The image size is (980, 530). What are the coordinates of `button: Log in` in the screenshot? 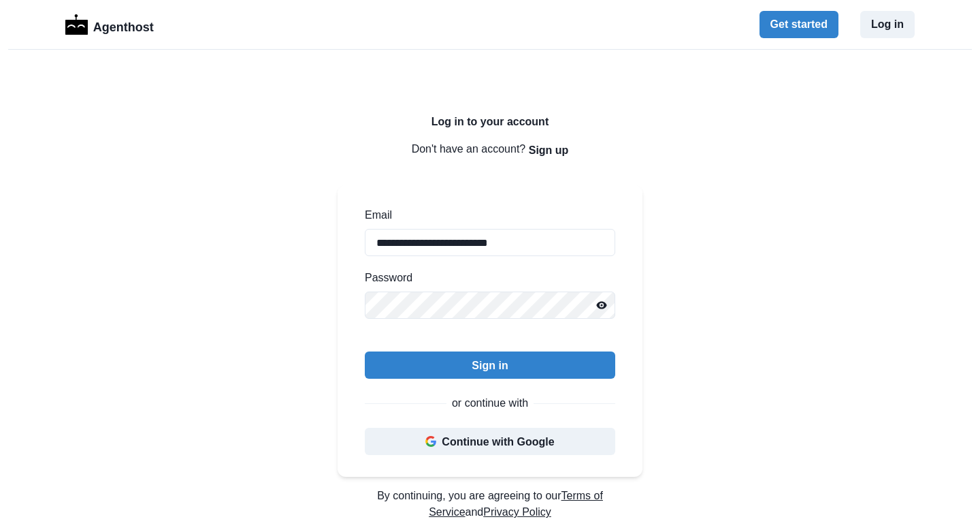 It's located at (888, 25).